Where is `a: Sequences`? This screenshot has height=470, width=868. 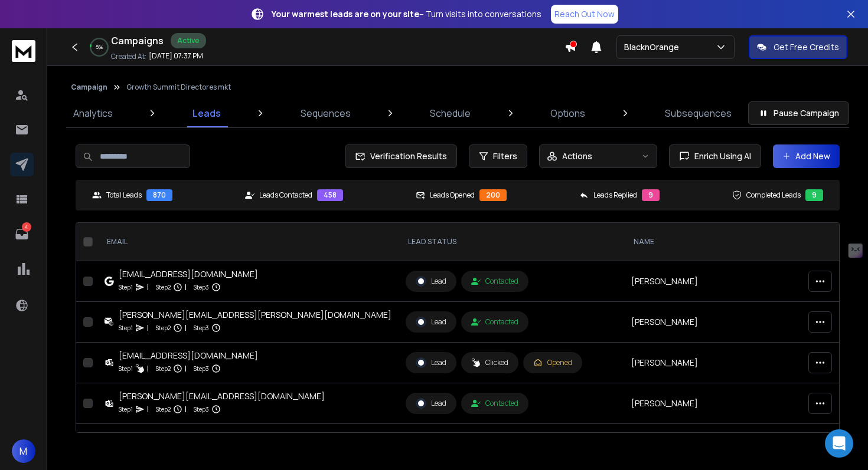 a: Sequences is located at coordinates (326, 113).